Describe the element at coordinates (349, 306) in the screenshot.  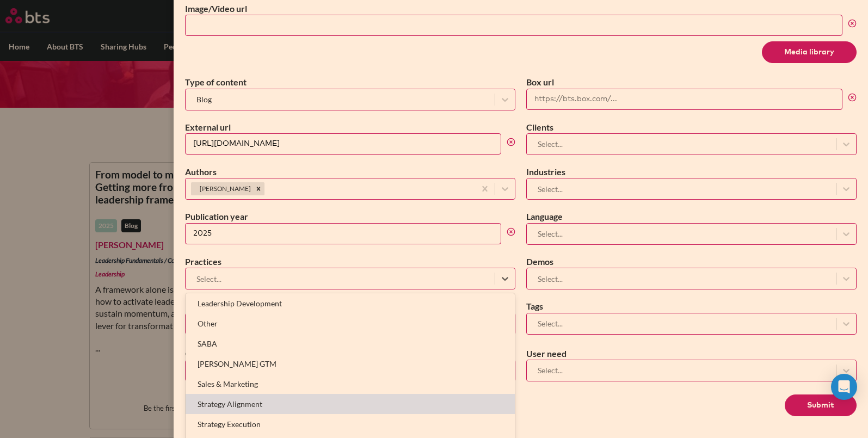
I see `label: Popups` at that location.